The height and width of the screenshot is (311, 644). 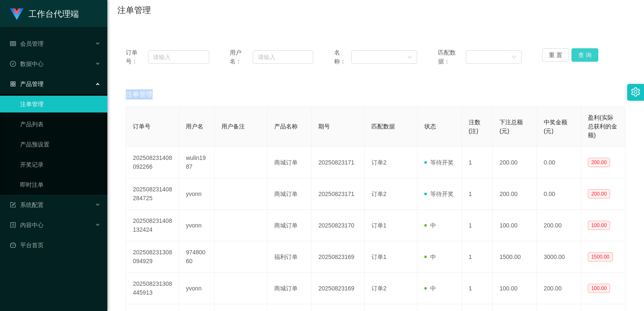 I want to click on i: 图标: table, so click(x=13, y=44).